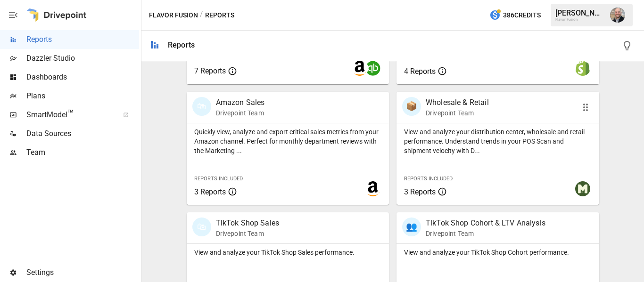  I want to click on p: TikTok Shop Sales, so click(247, 223).